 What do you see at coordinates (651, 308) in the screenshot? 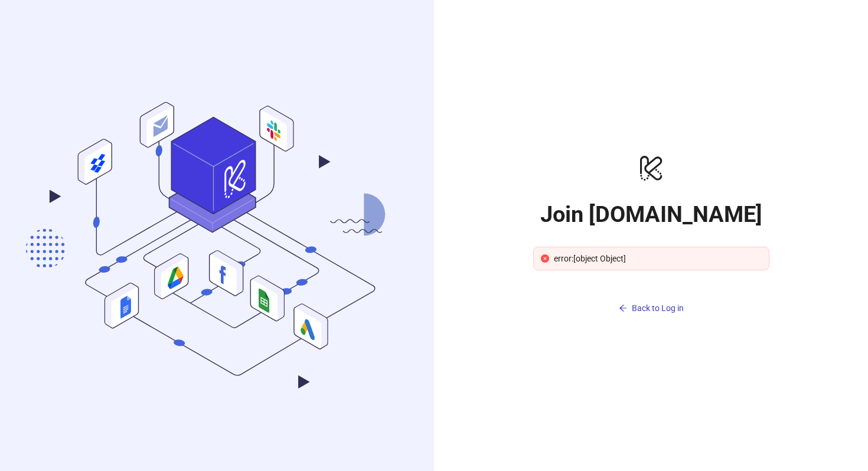
I see `button: Back to Log in` at bounding box center [651, 308].